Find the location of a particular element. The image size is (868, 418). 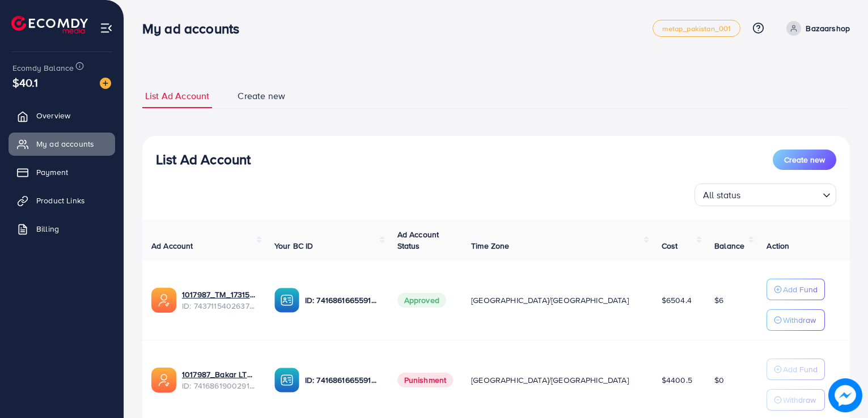

span: Ad Account Status is located at coordinates (418, 240).